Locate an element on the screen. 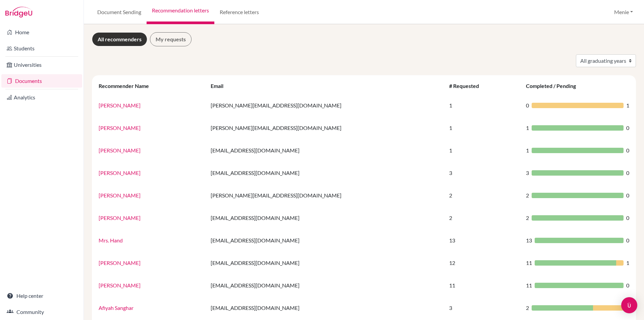 The width and height of the screenshot is (644, 320). td: 11 is located at coordinates (484, 285).